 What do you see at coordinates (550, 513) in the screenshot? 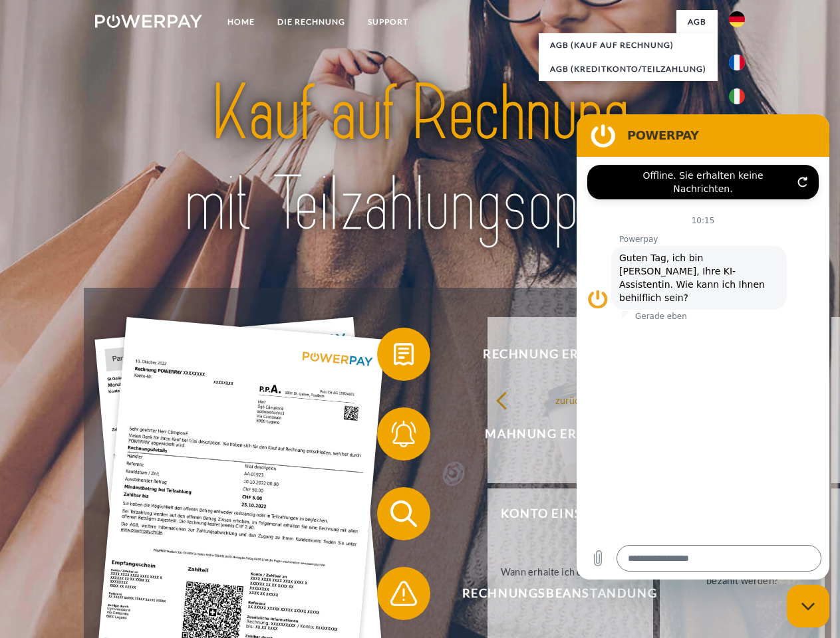
I see `a: Konto einsehen` at bounding box center [550, 513].